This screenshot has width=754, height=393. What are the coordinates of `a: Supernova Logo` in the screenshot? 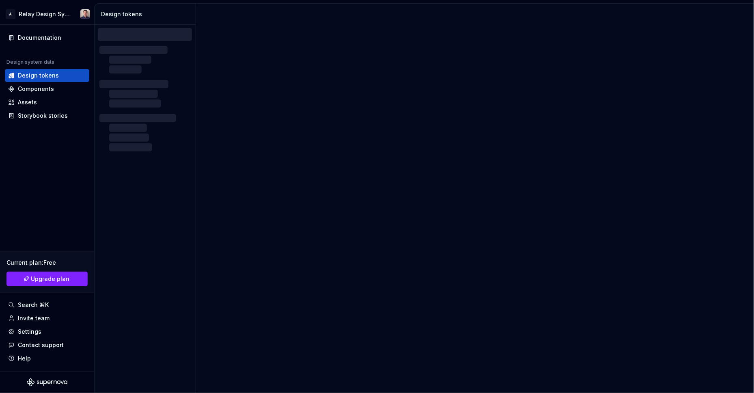 It's located at (47, 382).